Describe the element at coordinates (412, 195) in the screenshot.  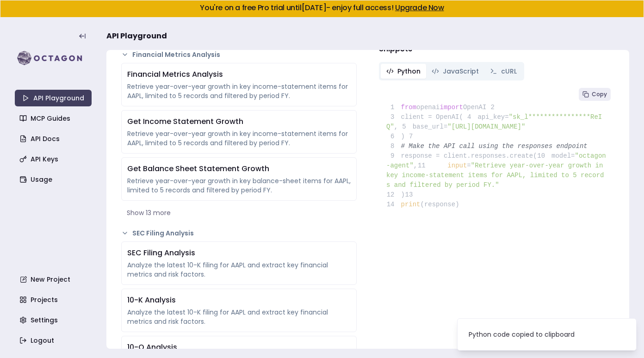
I see `span: 13` at that location.